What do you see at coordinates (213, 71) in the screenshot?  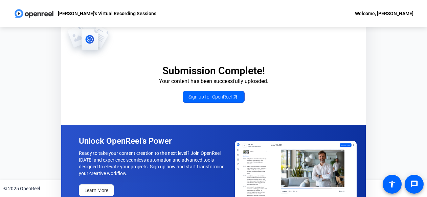 I see `p: Submission Complete!` at bounding box center [213, 71].